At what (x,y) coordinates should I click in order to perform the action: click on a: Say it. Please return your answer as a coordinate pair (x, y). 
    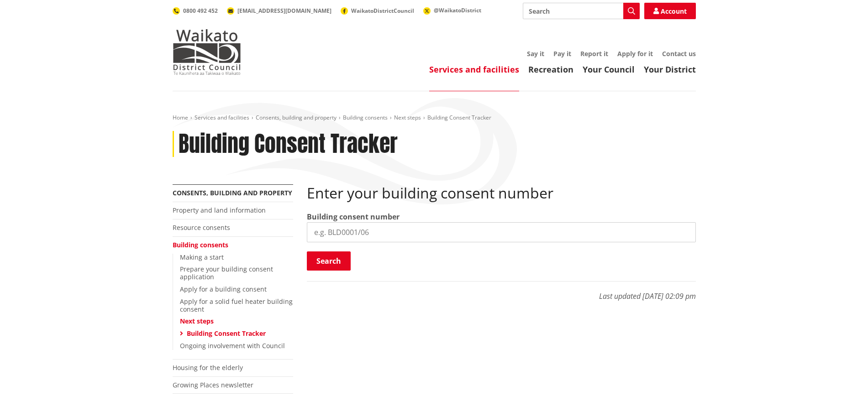
    Looking at the image, I should click on (535, 53).